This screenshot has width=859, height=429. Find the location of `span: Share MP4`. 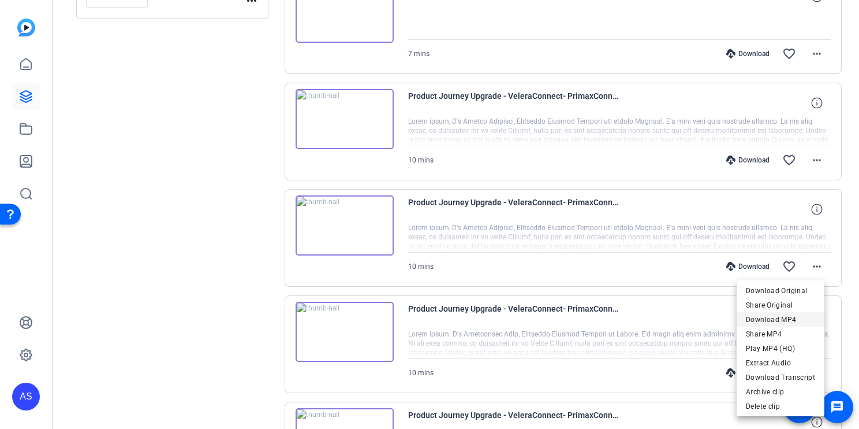

span: Share MP4 is located at coordinates (781, 334).